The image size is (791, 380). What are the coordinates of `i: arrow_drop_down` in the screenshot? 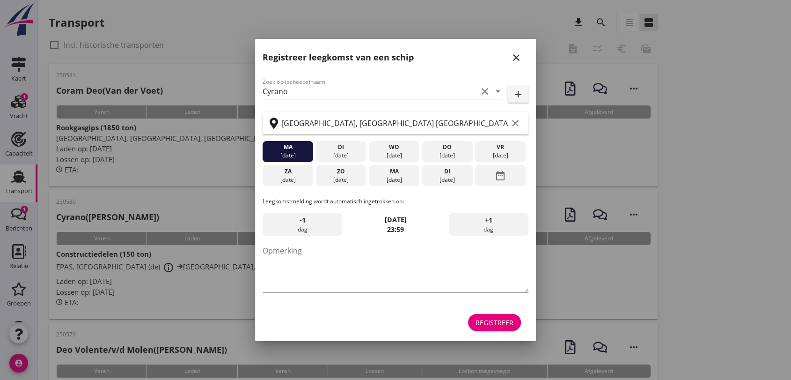 It's located at (498, 91).